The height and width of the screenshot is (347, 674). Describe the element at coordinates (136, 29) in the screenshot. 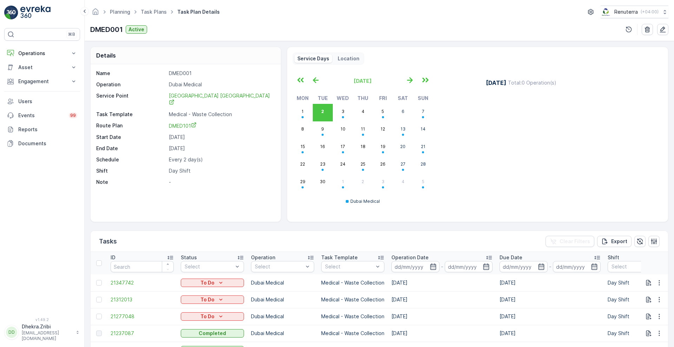

I see `p: Active` at that location.